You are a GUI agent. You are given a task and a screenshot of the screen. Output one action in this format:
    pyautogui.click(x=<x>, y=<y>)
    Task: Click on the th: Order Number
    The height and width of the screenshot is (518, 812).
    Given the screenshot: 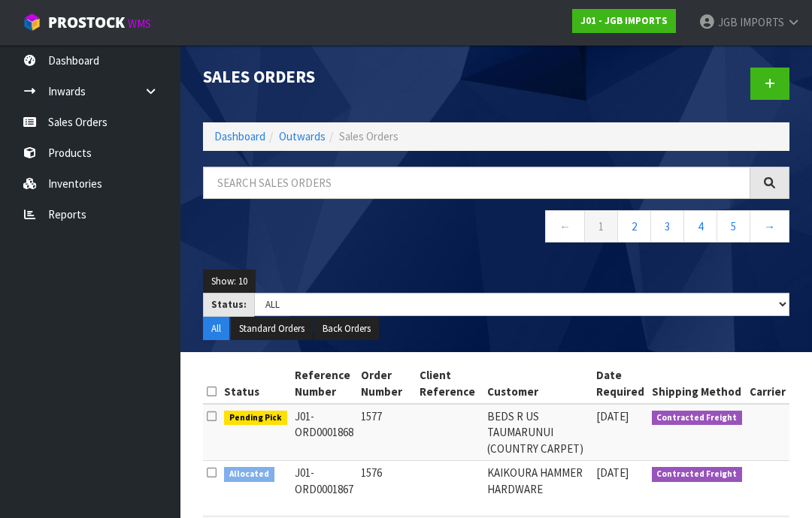 What is the action you would take?
    pyautogui.click(x=386, y=384)
    